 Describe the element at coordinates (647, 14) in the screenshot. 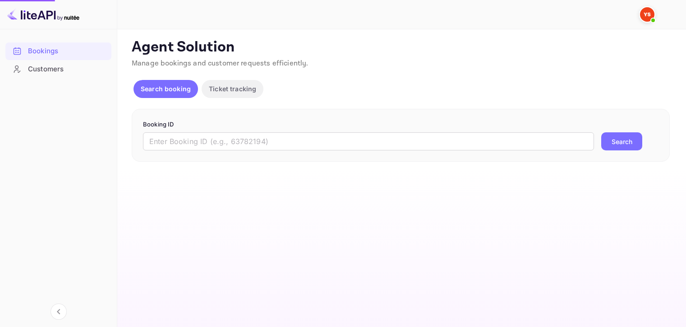

I see `img: Yandex Support` at that location.